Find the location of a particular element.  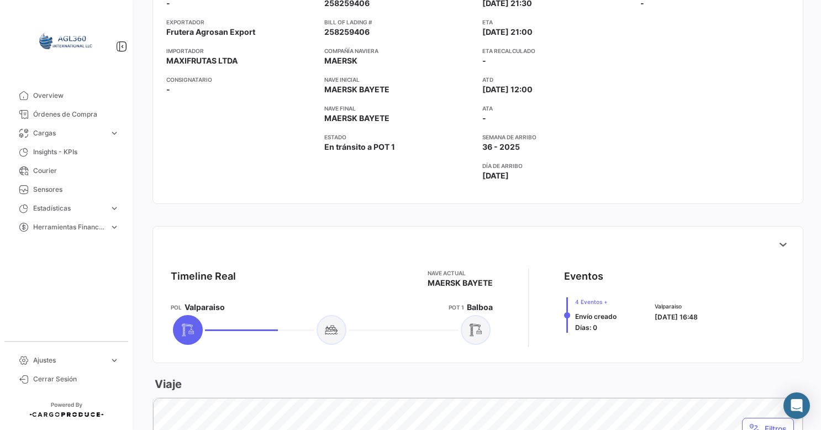

app-card-info-title: ETA is located at coordinates (557, 22).